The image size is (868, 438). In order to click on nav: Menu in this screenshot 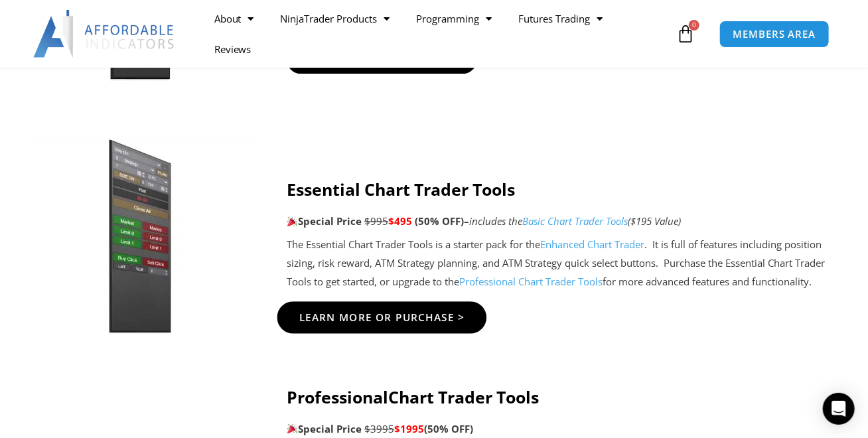, I will do `click(437, 34)`.